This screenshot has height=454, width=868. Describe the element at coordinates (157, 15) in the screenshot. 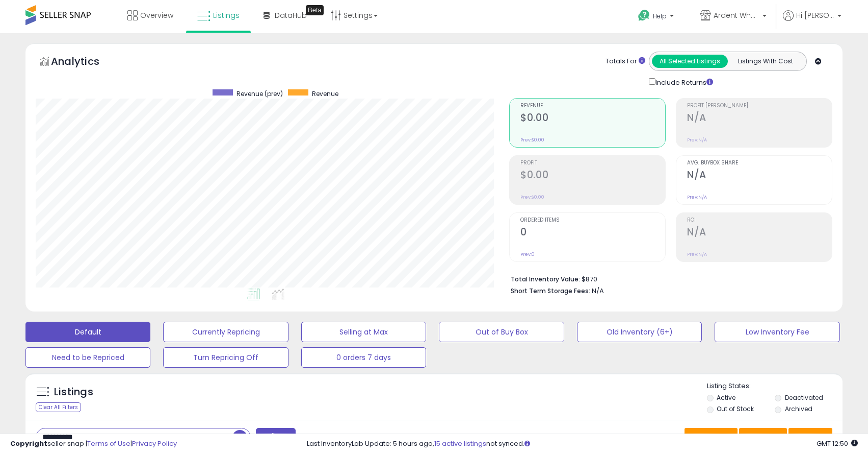

I see `span: Overview` at that location.